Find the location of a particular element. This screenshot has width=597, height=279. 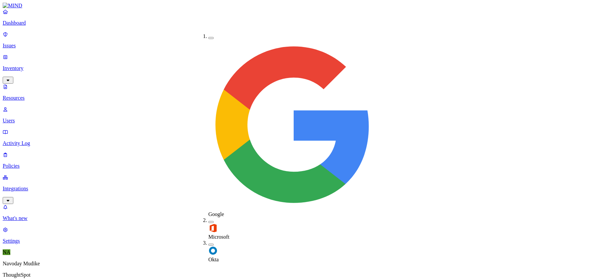

p: Activity Log is located at coordinates (298, 143).